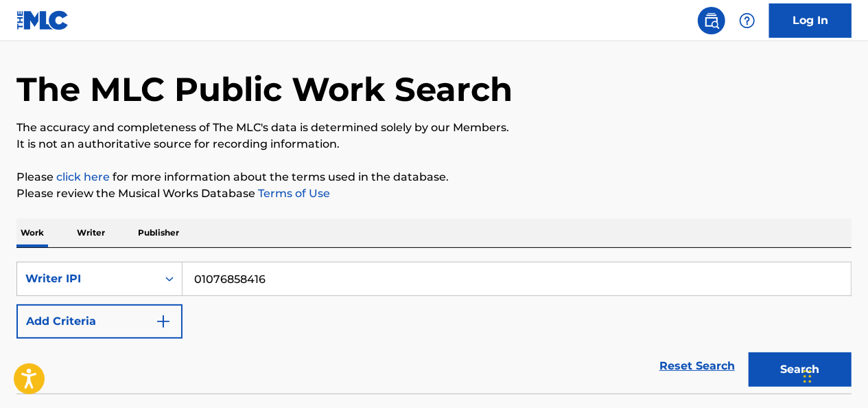  What do you see at coordinates (99, 321) in the screenshot?
I see `button: Add Criteria` at bounding box center [99, 321].